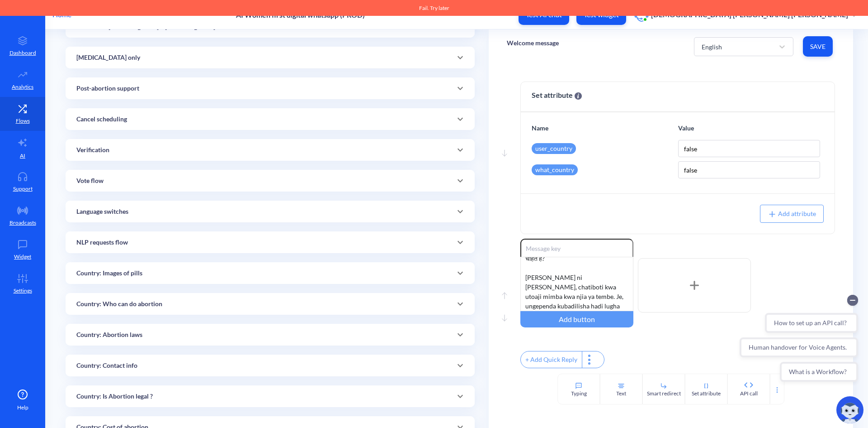 The width and height of the screenshot is (868, 428). What do you see at coordinates (102, 211) in the screenshot?
I see `p: Language switches` at bounding box center [102, 211].